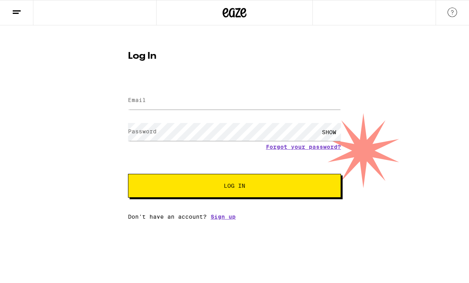  What do you see at coordinates (223, 217) in the screenshot?
I see `a: Sign up` at bounding box center [223, 217].